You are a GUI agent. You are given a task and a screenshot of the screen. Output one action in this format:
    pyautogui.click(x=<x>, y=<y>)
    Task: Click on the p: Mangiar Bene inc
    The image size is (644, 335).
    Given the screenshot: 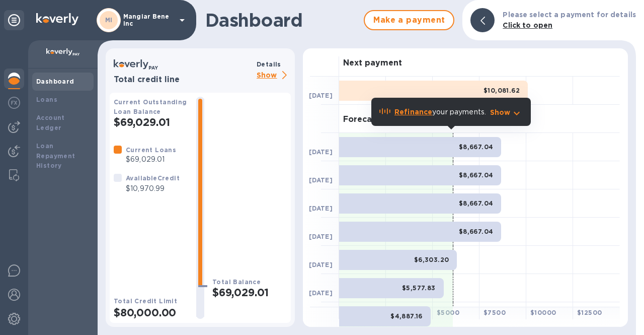 What is the action you would take?
    pyautogui.click(x=149, y=20)
    